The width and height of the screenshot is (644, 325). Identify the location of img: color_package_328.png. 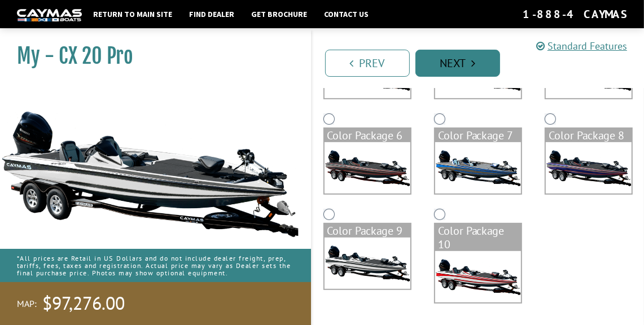
(478, 167).